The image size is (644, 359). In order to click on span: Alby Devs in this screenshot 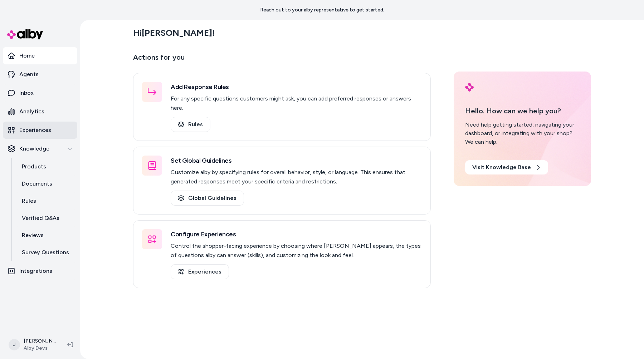, I will do `click(40, 348)`.